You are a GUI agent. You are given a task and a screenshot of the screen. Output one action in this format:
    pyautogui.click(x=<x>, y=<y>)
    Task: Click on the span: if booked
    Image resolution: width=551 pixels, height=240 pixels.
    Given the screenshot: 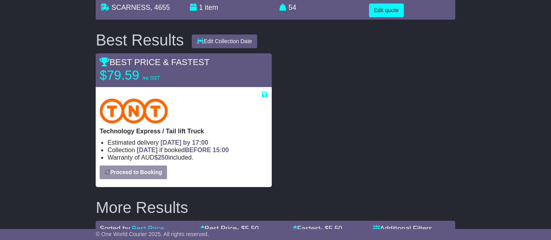 What is the action you would take?
    pyautogui.click(x=183, y=150)
    